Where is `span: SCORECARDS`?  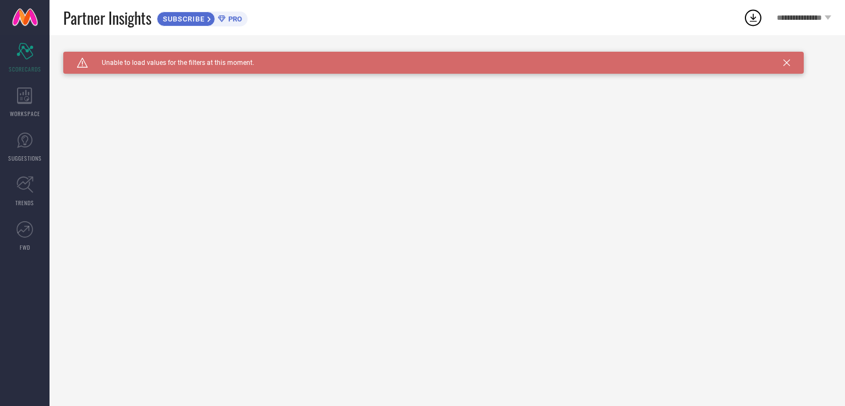
span: SCORECARDS is located at coordinates (25, 69).